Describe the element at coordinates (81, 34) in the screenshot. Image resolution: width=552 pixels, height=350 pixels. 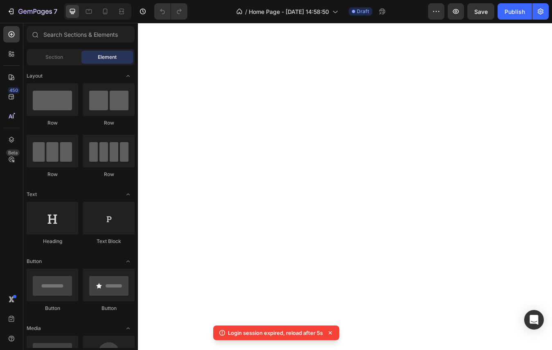
I see `input: Search Sections & Elements` at that location.